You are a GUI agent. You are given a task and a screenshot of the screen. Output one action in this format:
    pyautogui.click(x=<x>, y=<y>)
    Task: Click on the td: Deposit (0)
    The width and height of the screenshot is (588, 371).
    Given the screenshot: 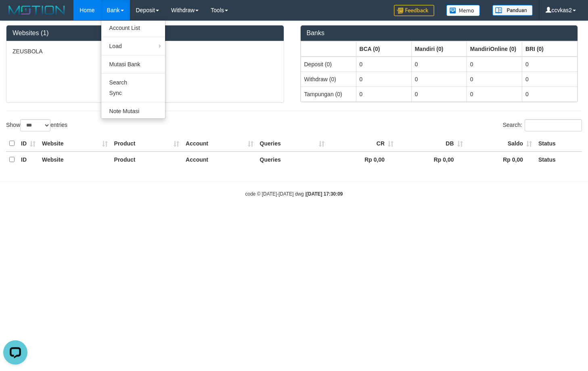 What is the action you would take?
    pyautogui.click(x=328, y=64)
    